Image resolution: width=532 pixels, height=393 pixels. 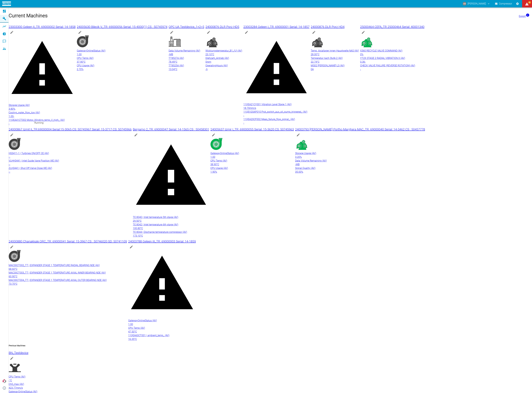 I want to click on span: CHECK VALVE FAILURE (REVERSE ROTATION) (AV), so click(x=387, y=66).